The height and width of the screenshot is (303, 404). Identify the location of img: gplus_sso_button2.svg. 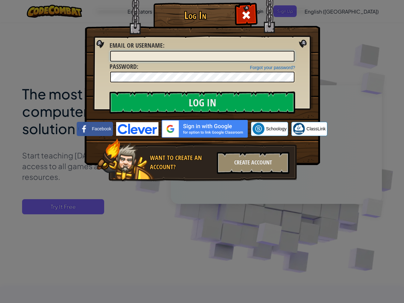
(205, 129).